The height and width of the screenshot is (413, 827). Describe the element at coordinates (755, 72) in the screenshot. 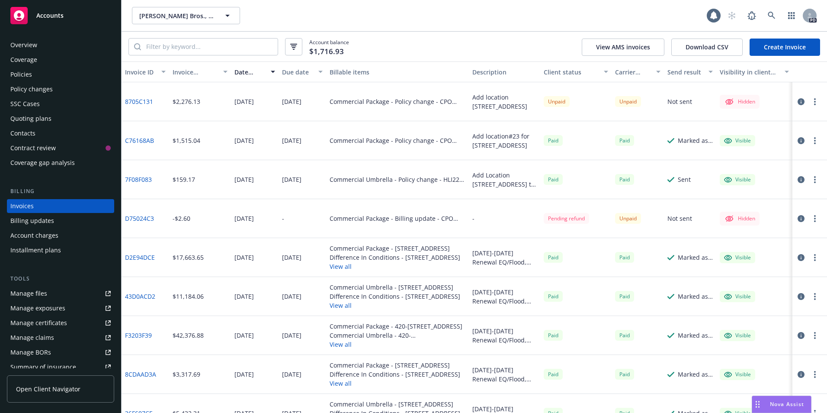

I see `button: Visibility in client dash` at that location.